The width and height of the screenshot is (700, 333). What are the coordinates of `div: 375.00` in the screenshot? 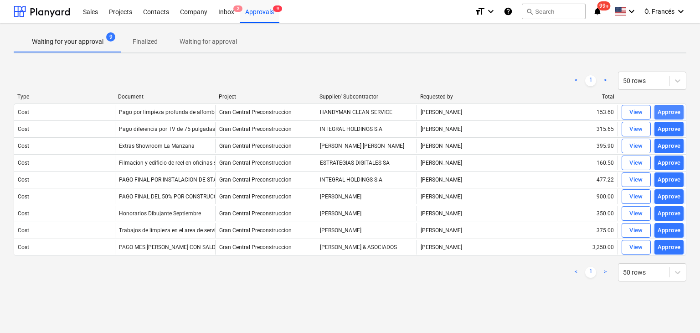 It's located at (567, 230).